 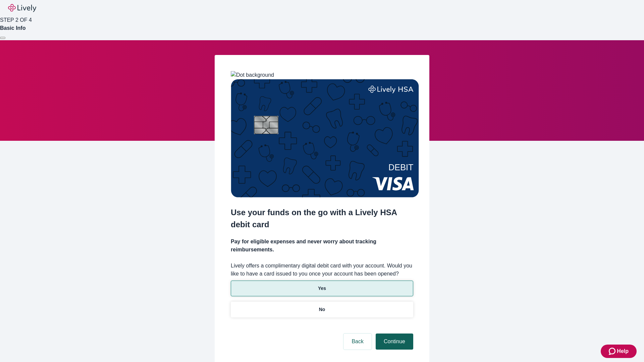 What do you see at coordinates (618, 351) in the screenshot?
I see `button: Zendesk support iconHelp` at bounding box center [618, 351].